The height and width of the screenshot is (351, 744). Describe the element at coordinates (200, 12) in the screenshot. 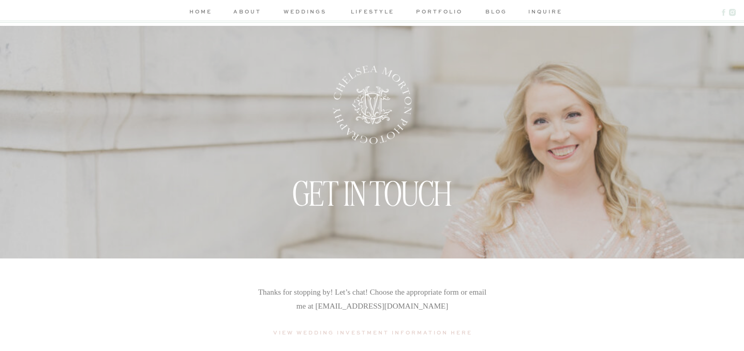

I see `a: home` at that location.